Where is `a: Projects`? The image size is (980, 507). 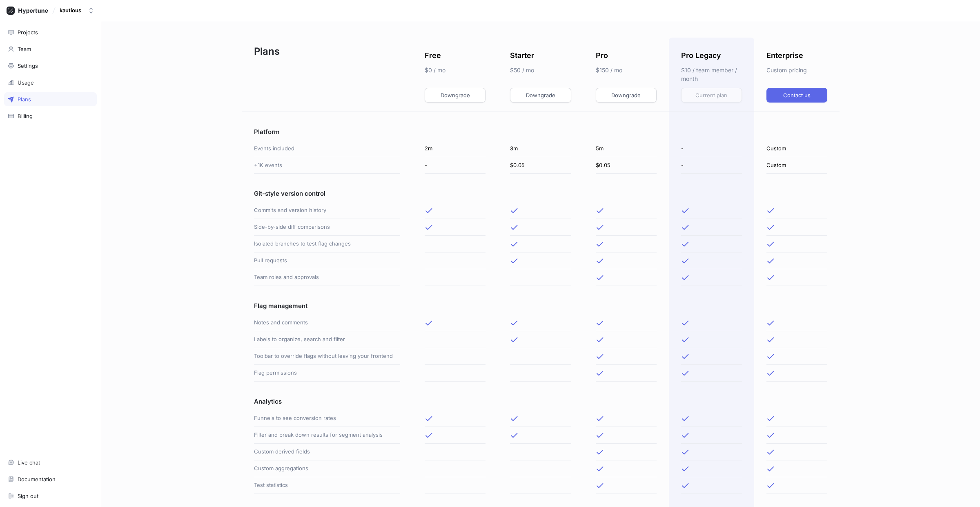
a: Projects is located at coordinates (50, 32).